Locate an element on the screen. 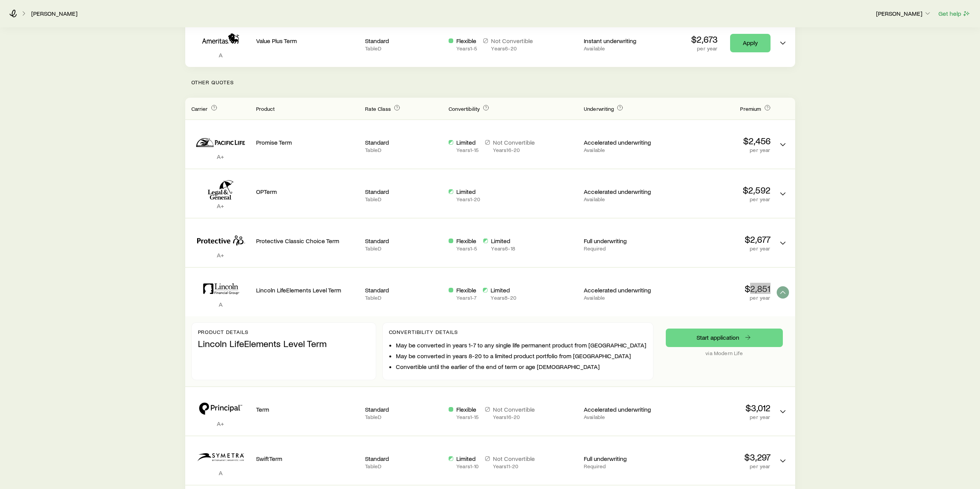 The image size is (980, 489). p: Other Quotes is located at coordinates (491, 82).